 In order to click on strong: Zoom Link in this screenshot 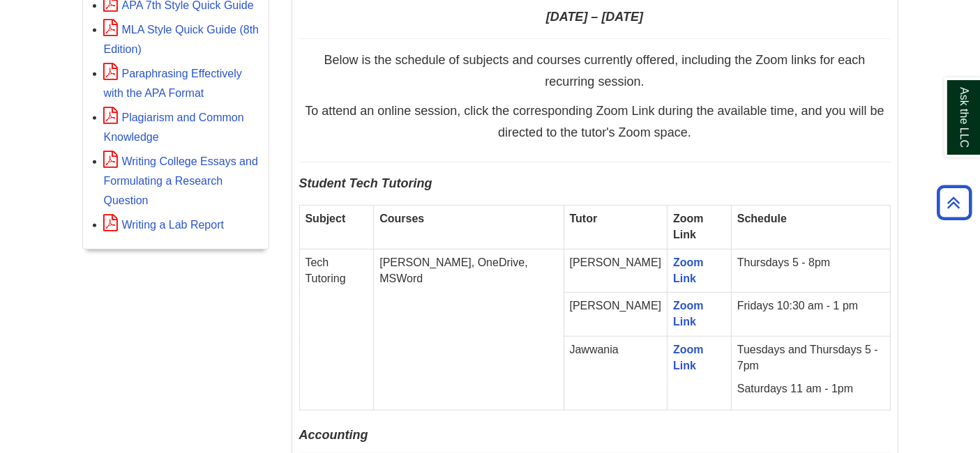, I will do `click(689, 226)`.